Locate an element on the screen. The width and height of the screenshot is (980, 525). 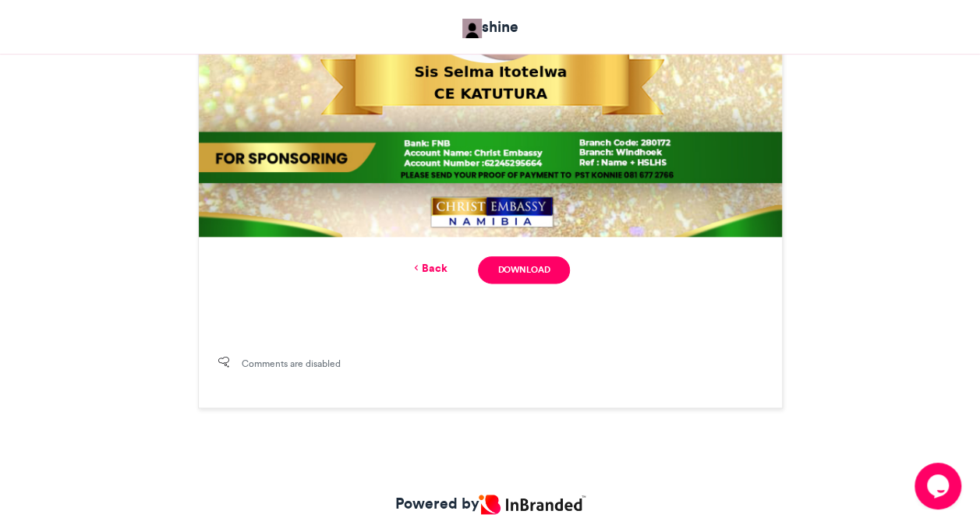
img: Inbranded is located at coordinates (532, 504).